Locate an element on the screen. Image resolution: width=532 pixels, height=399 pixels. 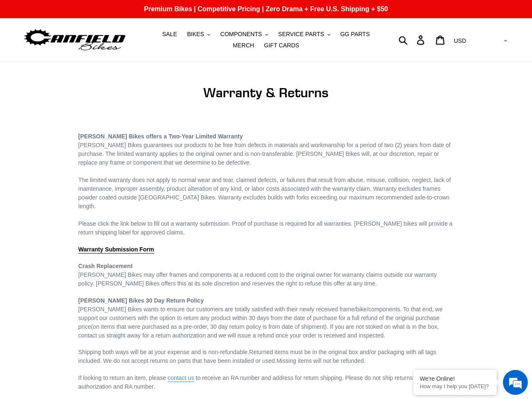
span: Missing items will not be refunded. is located at coordinates (321, 361).